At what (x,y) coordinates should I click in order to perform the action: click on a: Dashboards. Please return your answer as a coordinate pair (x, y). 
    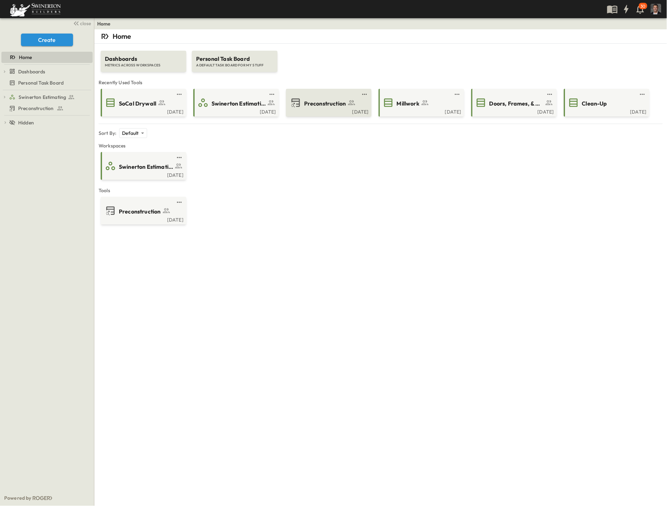
    Looking at the image, I should click on (50, 72).